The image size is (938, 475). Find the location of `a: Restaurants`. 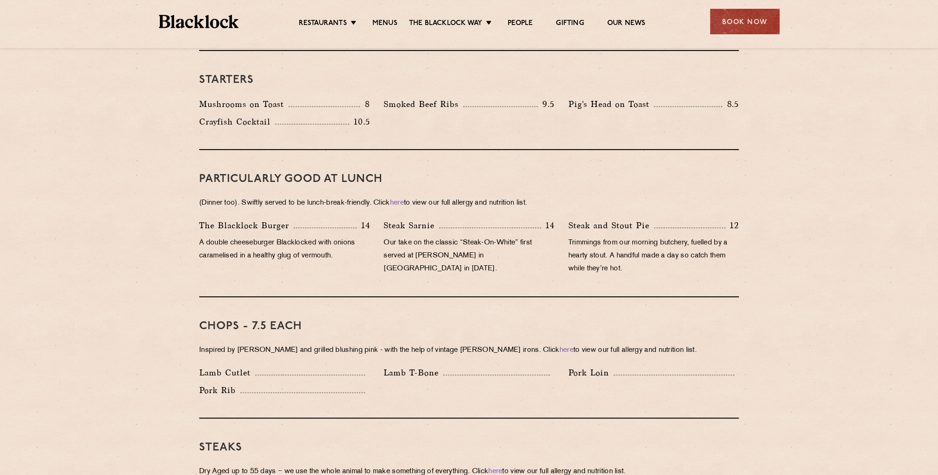

a: Restaurants is located at coordinates (323, 24).